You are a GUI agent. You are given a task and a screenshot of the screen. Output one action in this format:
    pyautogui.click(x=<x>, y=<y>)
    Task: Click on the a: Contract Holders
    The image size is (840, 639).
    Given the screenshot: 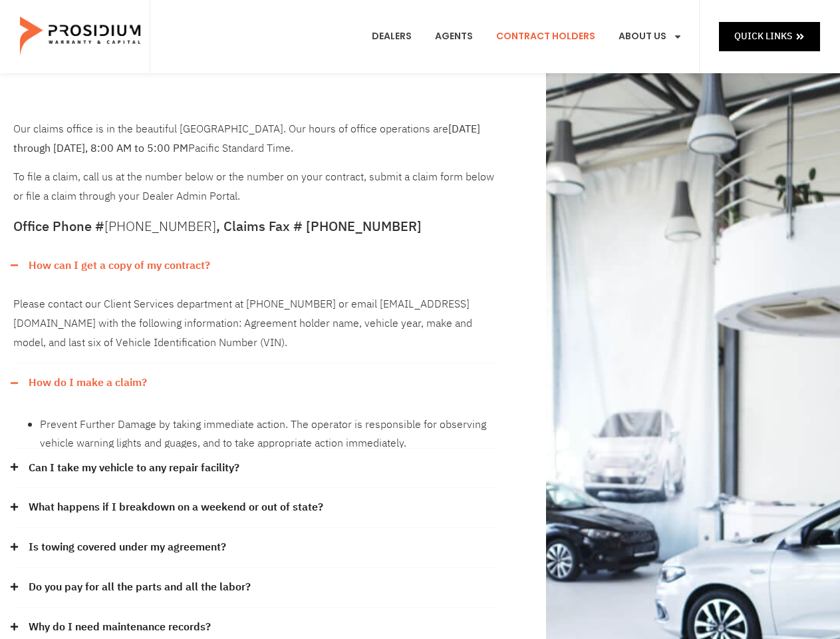 What is the action you would take?
    pyautogui.click(x=545, y=37)
    